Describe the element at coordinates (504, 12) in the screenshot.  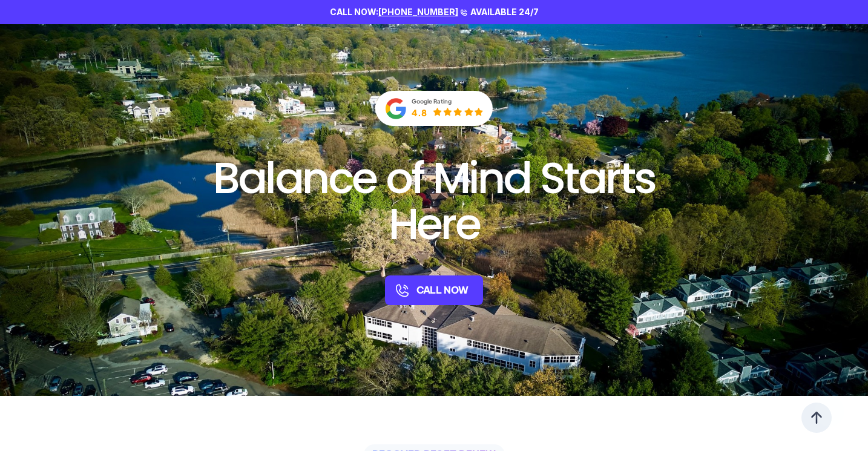
I see `p: AVAILABLE 24/7` at that location.